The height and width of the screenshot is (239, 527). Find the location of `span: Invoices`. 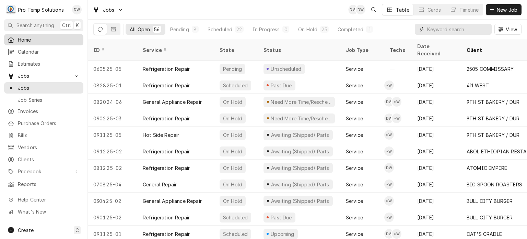

span: Invoices is located at coordinates (49, 111).